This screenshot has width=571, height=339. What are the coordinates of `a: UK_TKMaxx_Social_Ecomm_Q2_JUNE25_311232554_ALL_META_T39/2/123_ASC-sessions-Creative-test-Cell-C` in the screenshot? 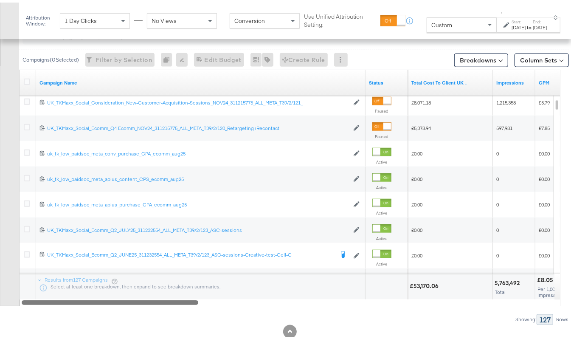 It's located at (191, 253).